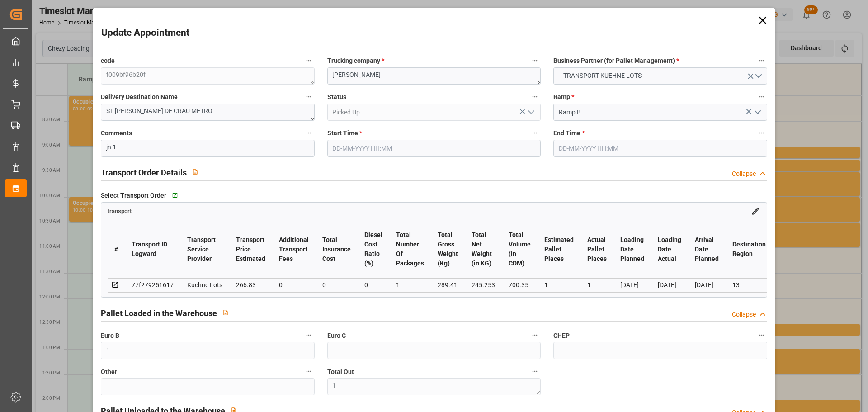 The width and height of the screenshot is (868, 412). I want to click on button: CHEP, so click(762, 336).